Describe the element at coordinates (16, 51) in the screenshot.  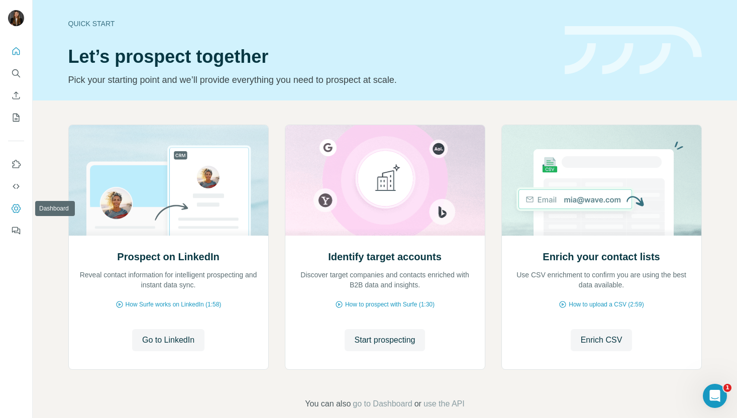
I see `button: Quick start` at that location.